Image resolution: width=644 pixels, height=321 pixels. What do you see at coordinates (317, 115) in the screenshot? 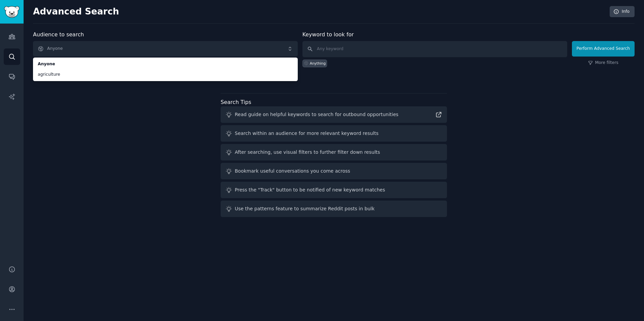
I see `div: Read guide on helpful keywords to search for outbound opportunities` at bounding box center [317, 115].